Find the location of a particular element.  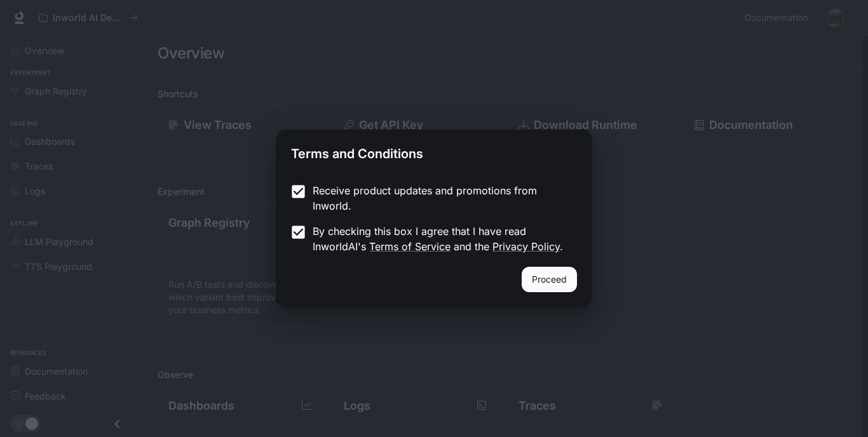

button: Proceed is located at coordinates (549, 280).